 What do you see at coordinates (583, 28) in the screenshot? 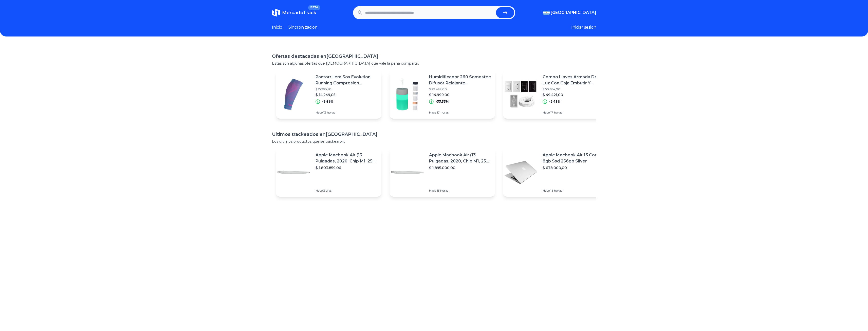
I see `button: Iniciar sesion` at bounding box center [583, 28].